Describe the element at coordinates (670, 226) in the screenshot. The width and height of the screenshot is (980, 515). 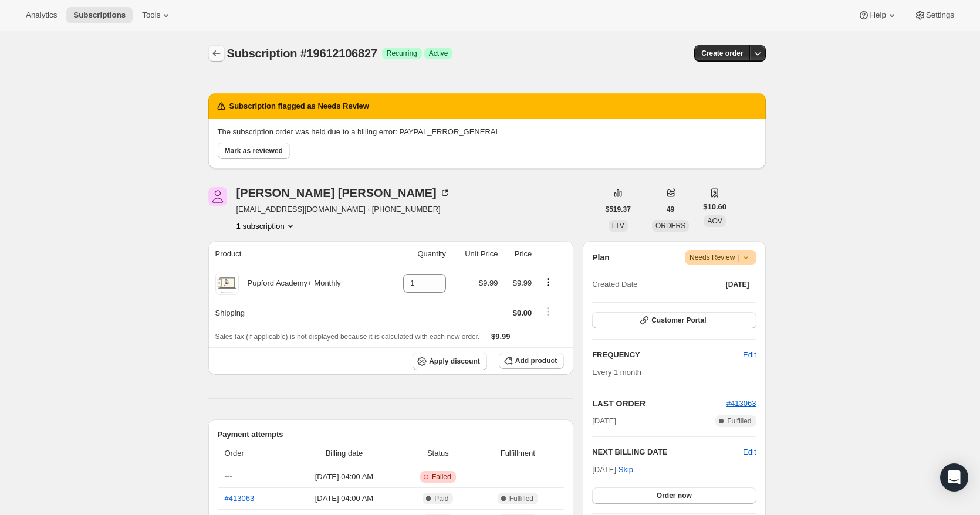
I see `span: ORDERS` at that location.